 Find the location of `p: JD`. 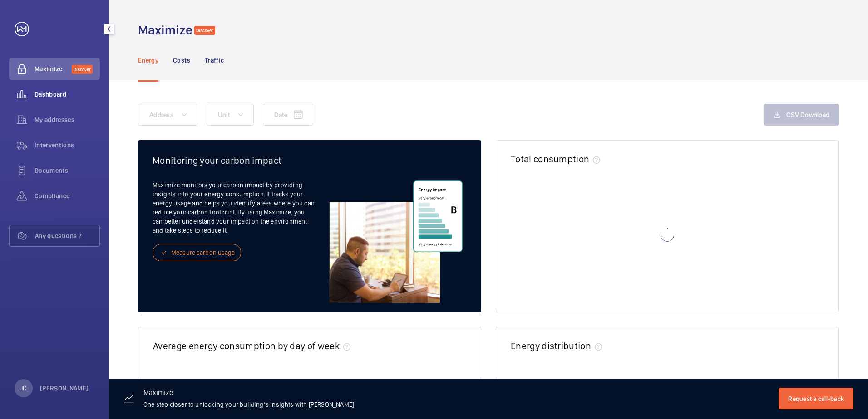

p: JD is located at coordinates (23, 388).